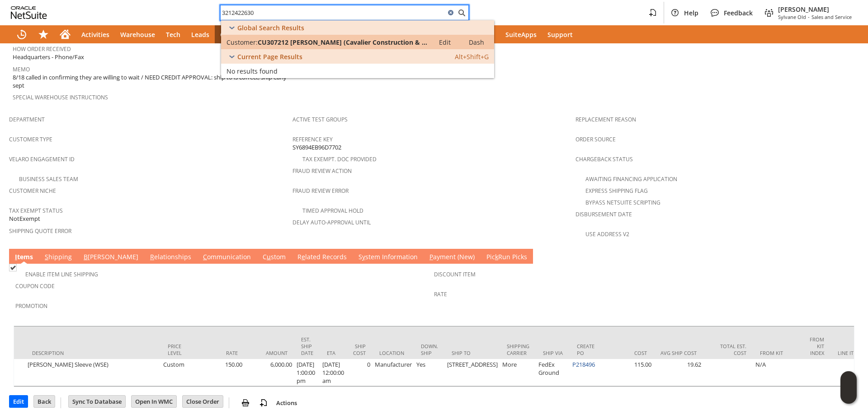 The width and height of the screenshot is (868, 415). I want to click on td: 6,000.00, so click(269, 373).